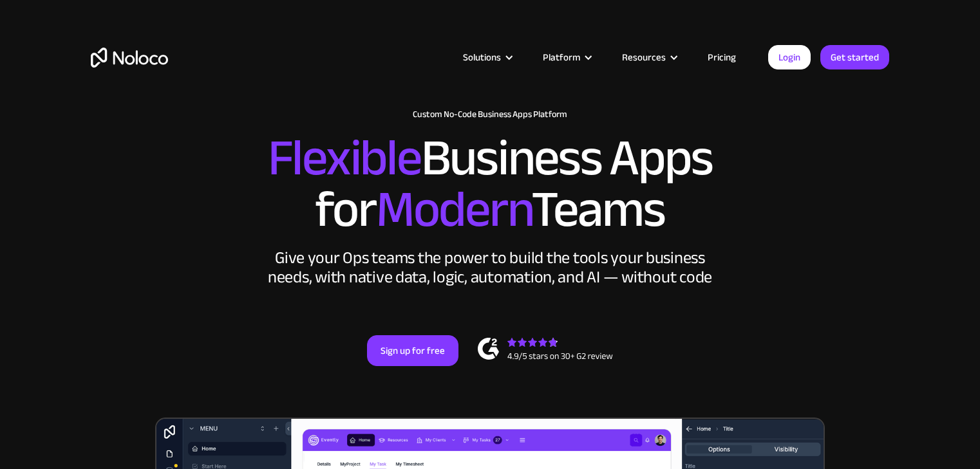 The height and width of the screenshot is (469, 980). Describe the element at coordinates (855, 57) in the screenshot. I see `a: Get started` at that location.